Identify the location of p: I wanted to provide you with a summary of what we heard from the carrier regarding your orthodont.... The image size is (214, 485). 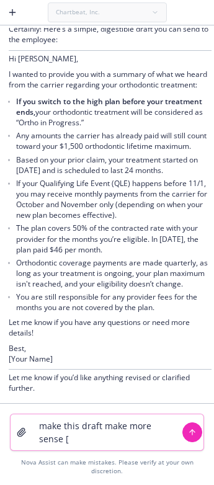
(110, 79).